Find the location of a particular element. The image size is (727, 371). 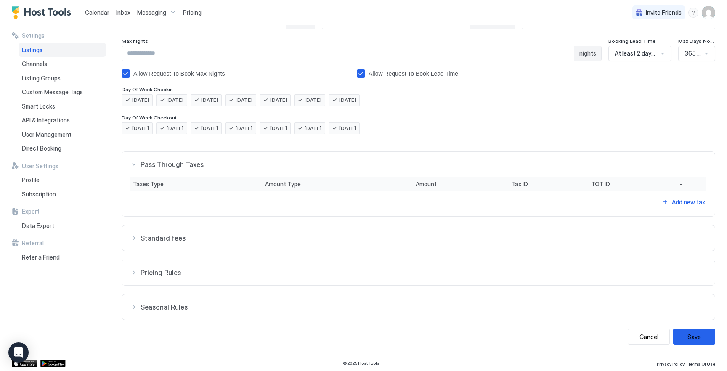

span: Messaging is located at coordinates (151, 13).